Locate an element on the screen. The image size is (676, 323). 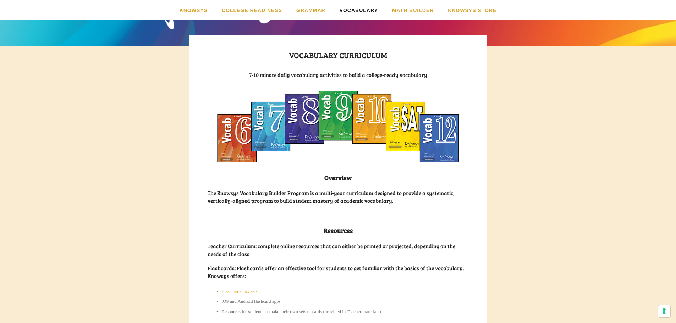
button: Your consent preferences for tracking technologies is located at coordinates (664, 311).